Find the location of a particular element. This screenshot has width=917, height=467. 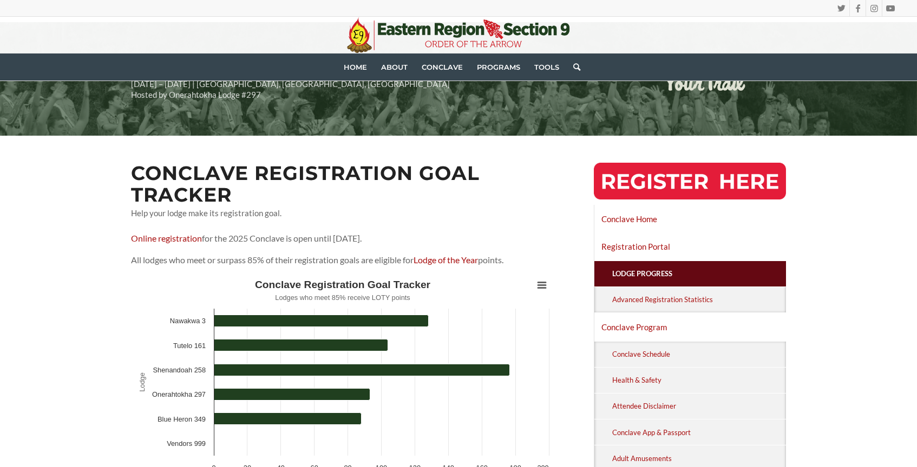

a: Search is located at coordinates (573, 67).